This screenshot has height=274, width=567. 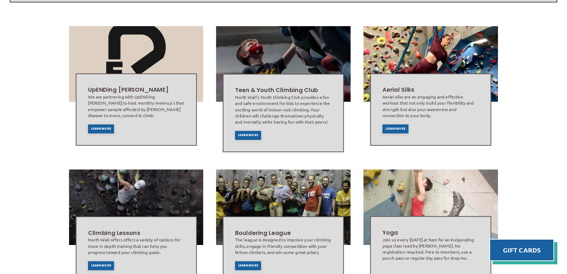 What do you see at coordinates (431, 90) in the screenshot?
I see `h2: Aerial Silks` at bounding box center [431, 90].